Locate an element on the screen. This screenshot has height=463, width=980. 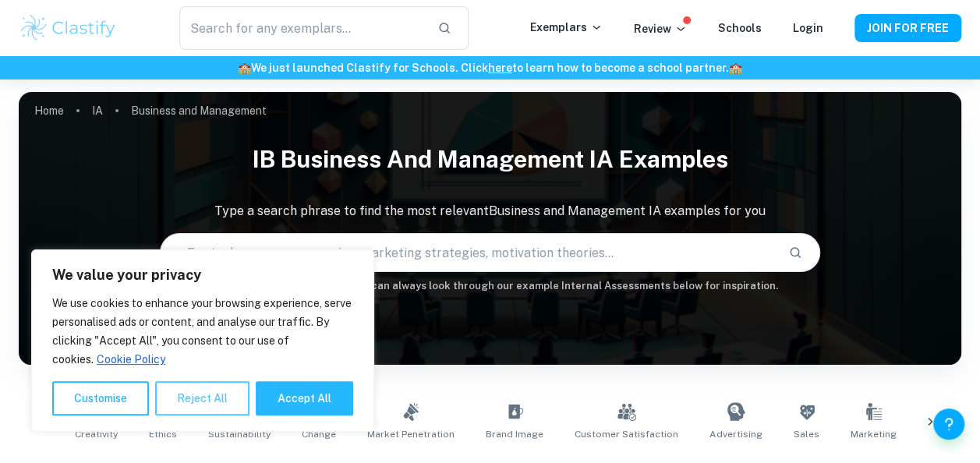
a: JOIN FOR FREE is located at coordinates (908, 28).